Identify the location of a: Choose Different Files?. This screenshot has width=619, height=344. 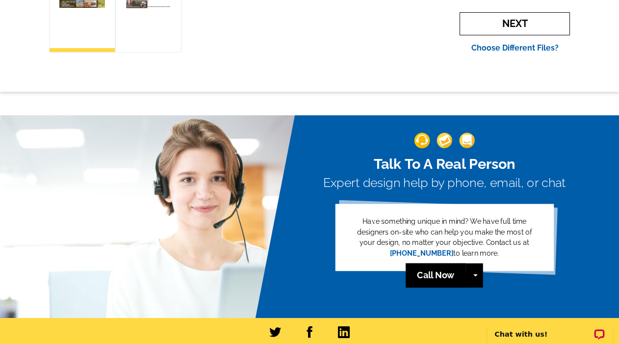
(515, 48).